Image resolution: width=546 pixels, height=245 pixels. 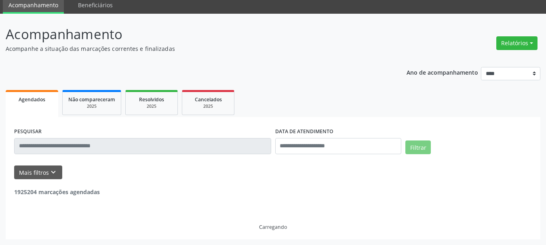 What do you see at coordinates (92, 99) in the screenshot?
I see `span: Não compareceram` at bounding box center [92, 99].